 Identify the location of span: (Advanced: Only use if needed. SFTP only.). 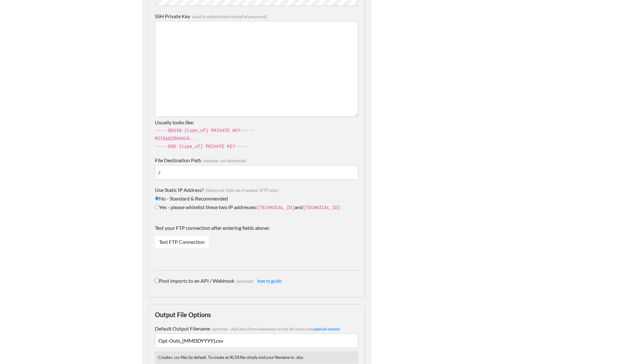
(241, 190).